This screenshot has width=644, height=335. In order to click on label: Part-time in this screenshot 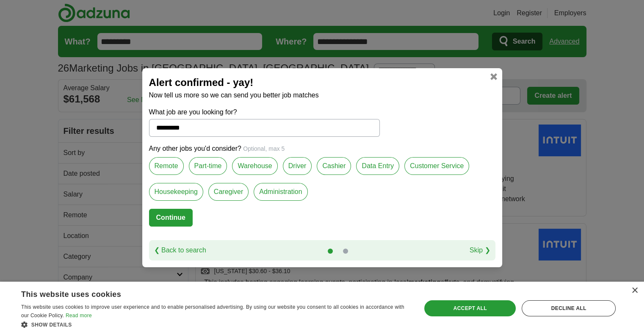, I will do `click(208, 166)`.